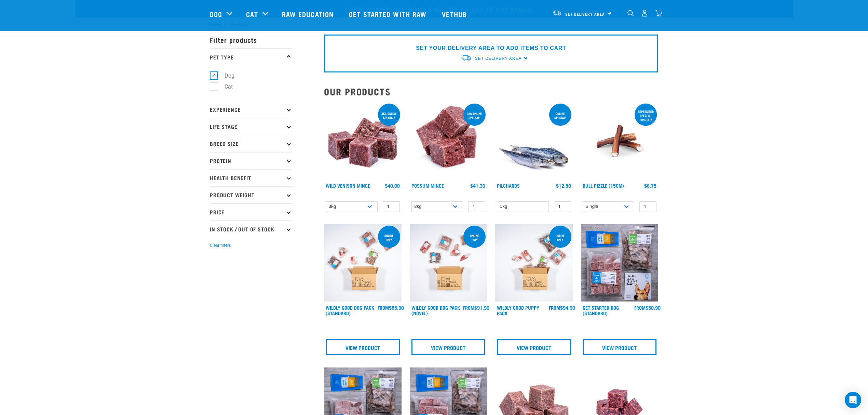  Describe the element at coordinates (491, 92) in the screenshot. I see `h2: Our Products` at that location.